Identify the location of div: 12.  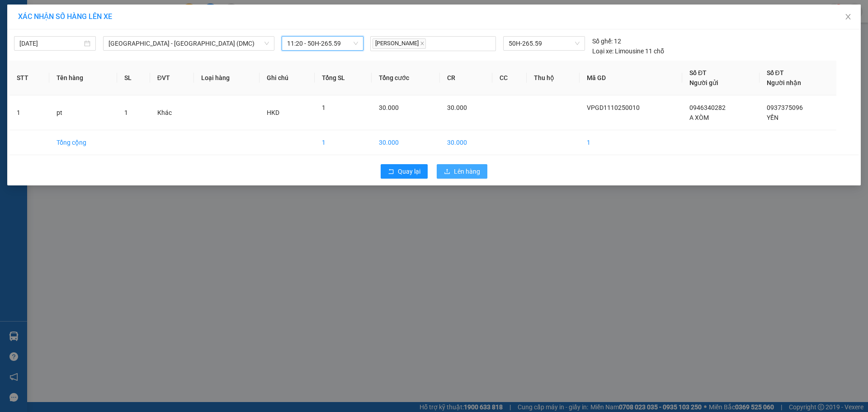
(607, 41).